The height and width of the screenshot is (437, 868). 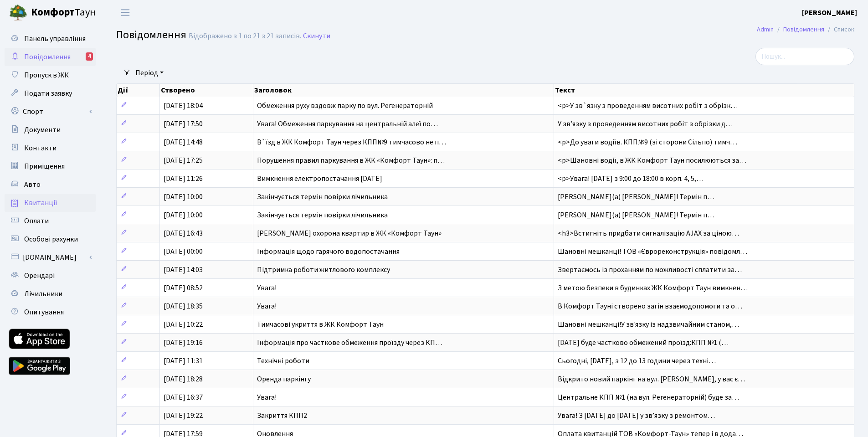 I want to click on span: Лічильники, so click(x=43, y=293).